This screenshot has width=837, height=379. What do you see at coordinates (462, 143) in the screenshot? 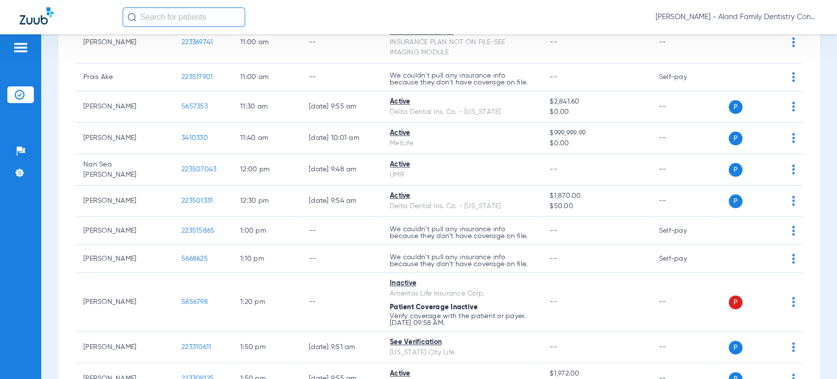
I see `div: MetLife` at bounding box center [462, 143].